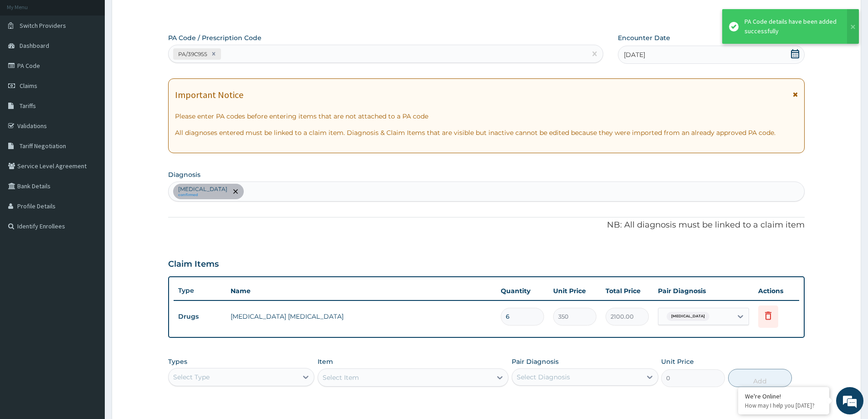 The image size is (868, 419). Describe the element at coordinates (192, 54) in the screenshot. I see `div: PA/39C955` at that location.